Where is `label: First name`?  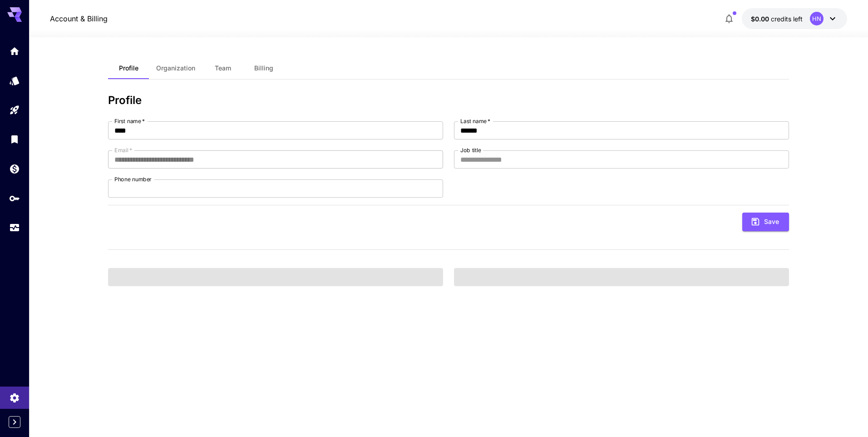
label: First name is located at coordinates (129, 121).